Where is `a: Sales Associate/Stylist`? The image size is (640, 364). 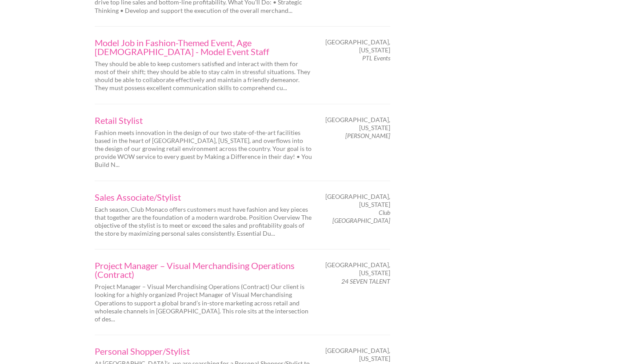
a: Sales Associate/Stylist is located at coordinates (203, 197).